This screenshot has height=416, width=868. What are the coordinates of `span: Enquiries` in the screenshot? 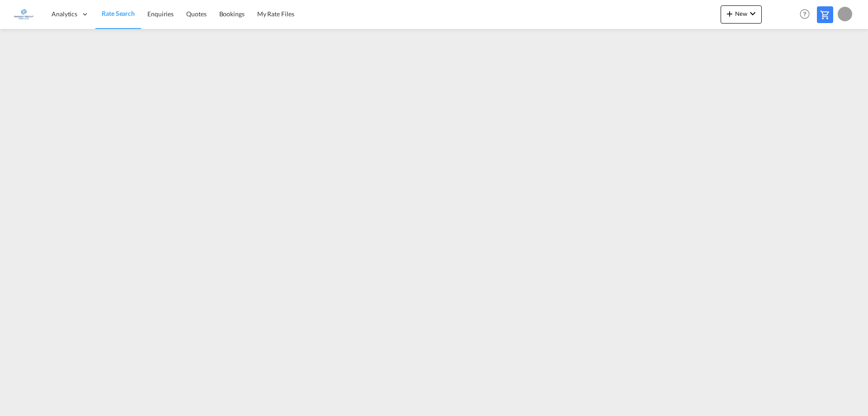 It's located at (160, 14).